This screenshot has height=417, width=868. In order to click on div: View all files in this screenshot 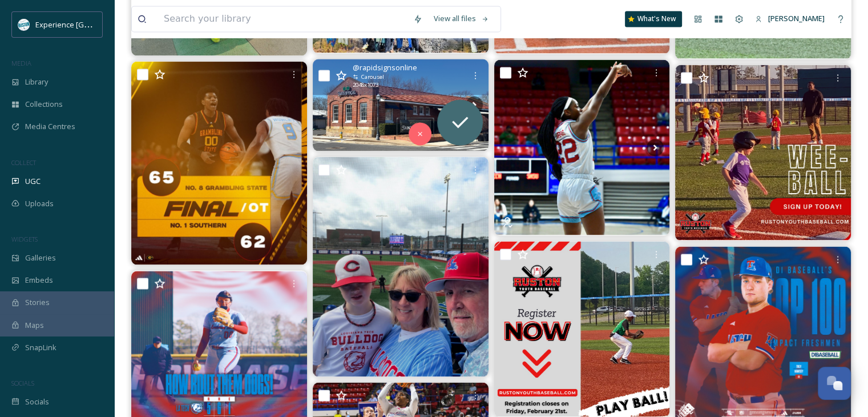, I will do `click(461, 18)`.